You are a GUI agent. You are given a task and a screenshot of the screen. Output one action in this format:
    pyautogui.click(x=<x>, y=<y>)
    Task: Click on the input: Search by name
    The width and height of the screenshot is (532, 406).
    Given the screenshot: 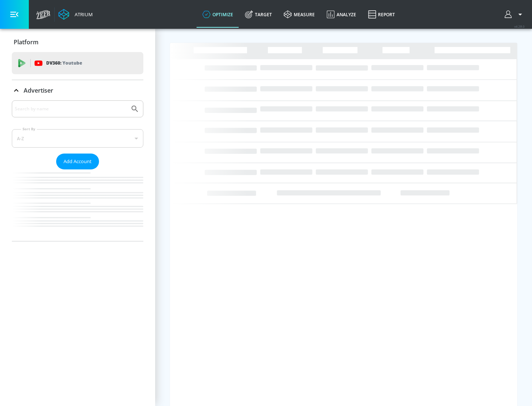 What is the action you would take?
    pyautogui.click(x=71, y=109)
    